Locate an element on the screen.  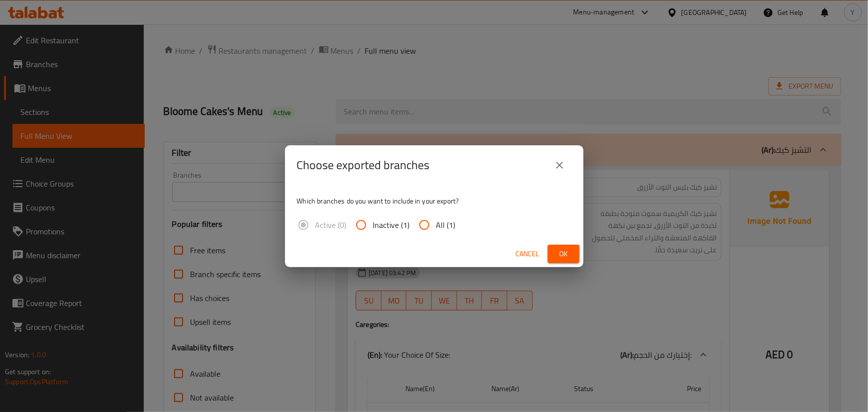
button: Ok is located at coordinates (563, 254).